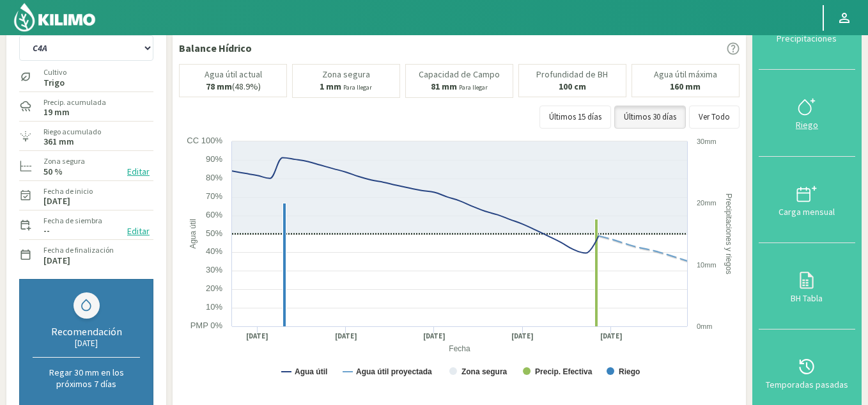  I want to click on div: Recomendación, so click(86, 331).